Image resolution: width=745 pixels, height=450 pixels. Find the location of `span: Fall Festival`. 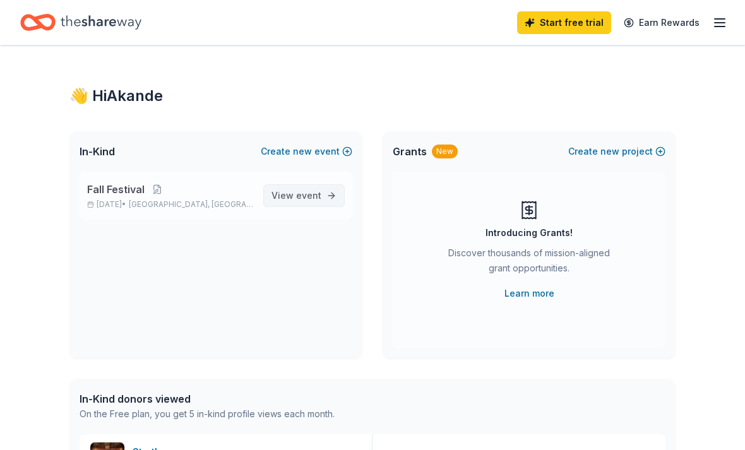

span: Fall Festival is located at coordinates (116, 189).